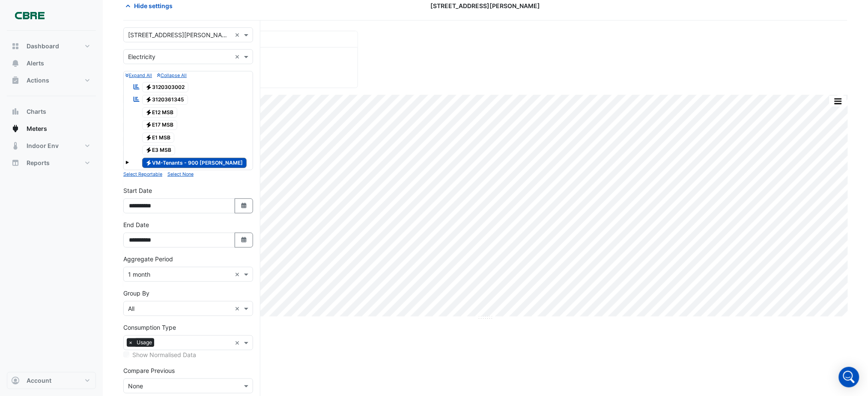  Describe the element at coordinates (51, 381) in the screenshot. I see `button: Account` at that location.